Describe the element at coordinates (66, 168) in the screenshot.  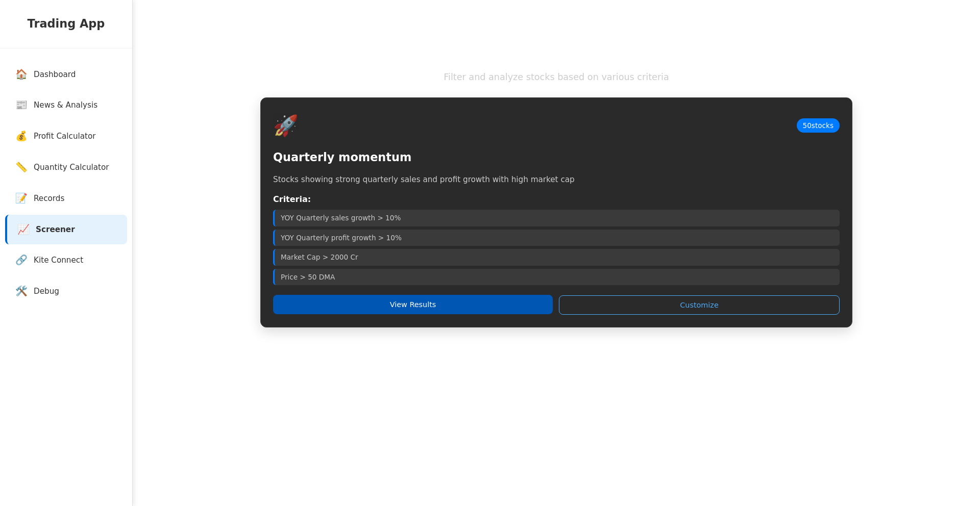
I see `a: 📏Quantity Calculator` at that location.